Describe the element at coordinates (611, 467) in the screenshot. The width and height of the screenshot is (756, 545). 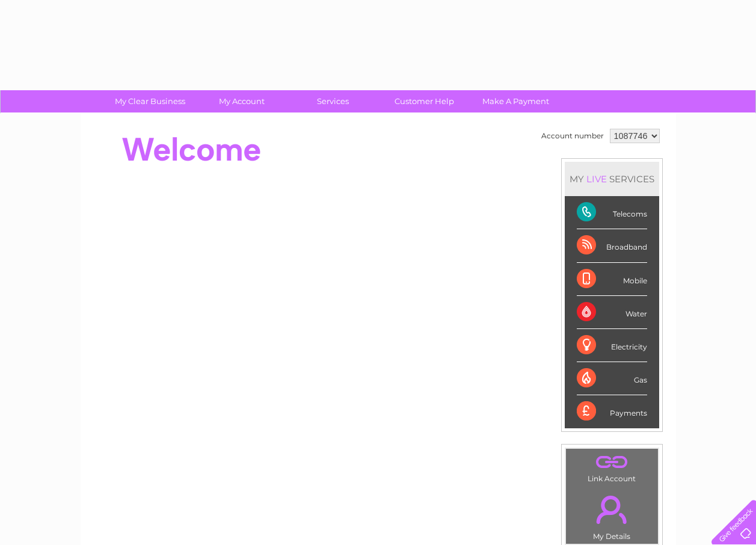
I see `td: Link Account` at that location.